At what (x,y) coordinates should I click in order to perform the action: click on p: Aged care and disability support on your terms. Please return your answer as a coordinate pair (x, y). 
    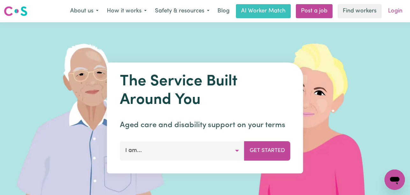
    Looking at the image, I should click on (205, 125).